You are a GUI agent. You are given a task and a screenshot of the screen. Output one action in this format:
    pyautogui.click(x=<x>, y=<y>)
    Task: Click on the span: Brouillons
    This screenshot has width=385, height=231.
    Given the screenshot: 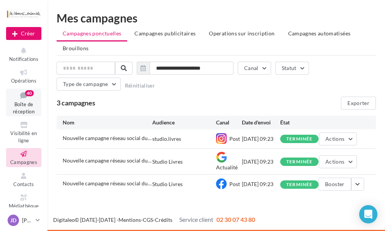 What is the action you would take?
    pyautogui.click(x=76, y=48)
    